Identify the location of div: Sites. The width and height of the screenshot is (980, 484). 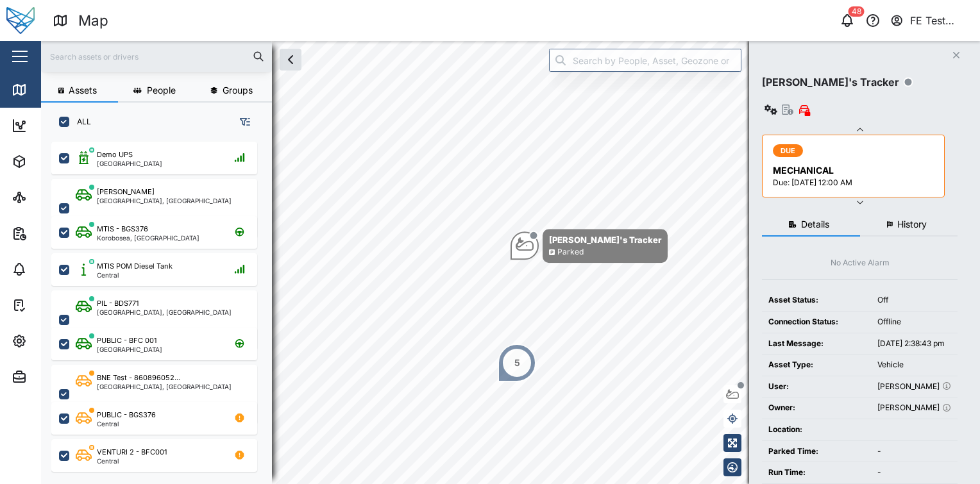
(49, 198).